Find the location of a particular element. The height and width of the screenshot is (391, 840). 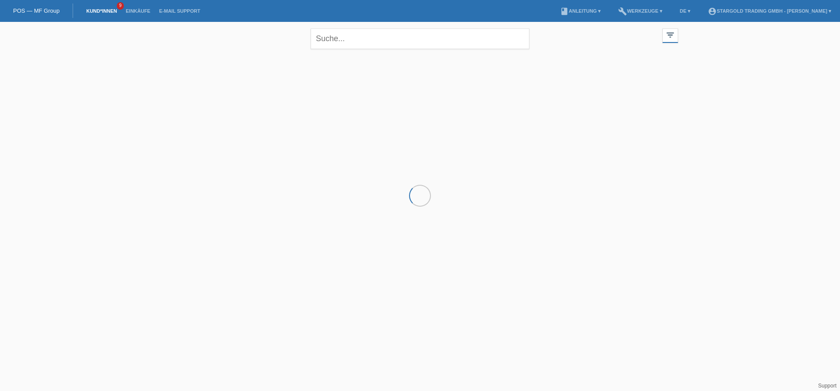

i: book is located at coordinates (565, 11).